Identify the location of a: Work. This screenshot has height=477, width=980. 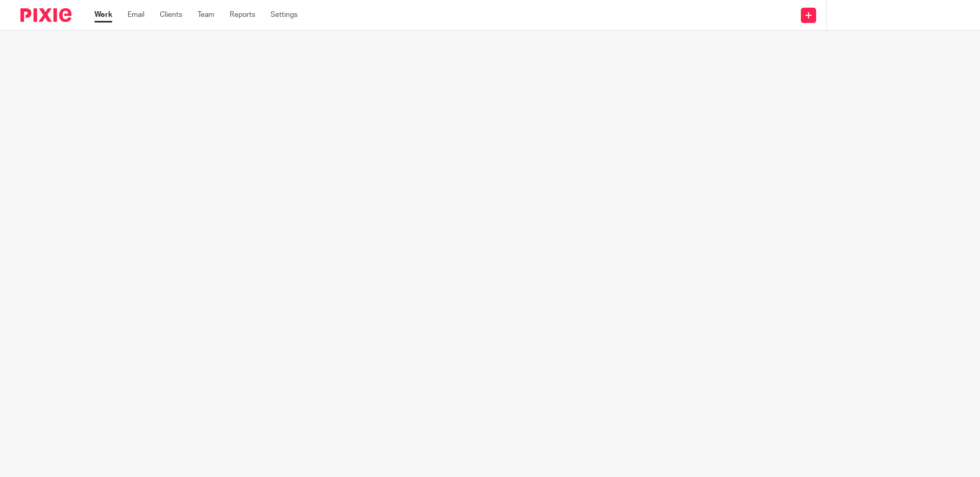
(103, 15).